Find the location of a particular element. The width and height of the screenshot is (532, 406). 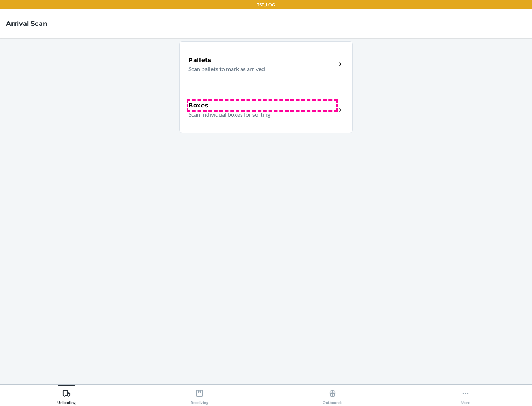

button: Receiving is located at coordinates (199, 395).